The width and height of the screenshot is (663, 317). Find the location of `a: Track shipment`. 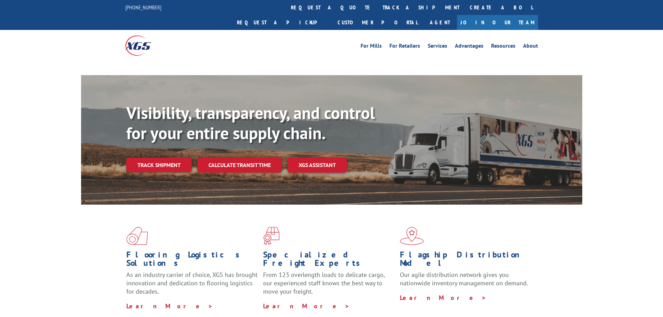

a: Track shipment is located at coordinates (159, 165).